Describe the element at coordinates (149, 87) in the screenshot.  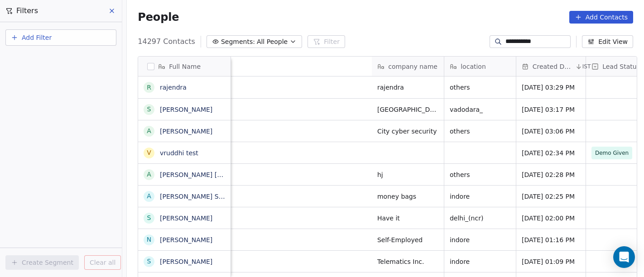
I see `div: r` at that location.